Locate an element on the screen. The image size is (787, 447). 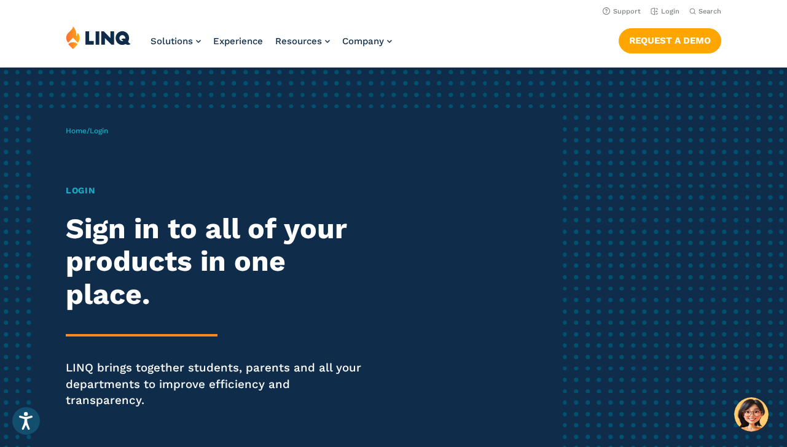
h2: Sign in to all of your products in one place. is located at coordinates (217, 262).